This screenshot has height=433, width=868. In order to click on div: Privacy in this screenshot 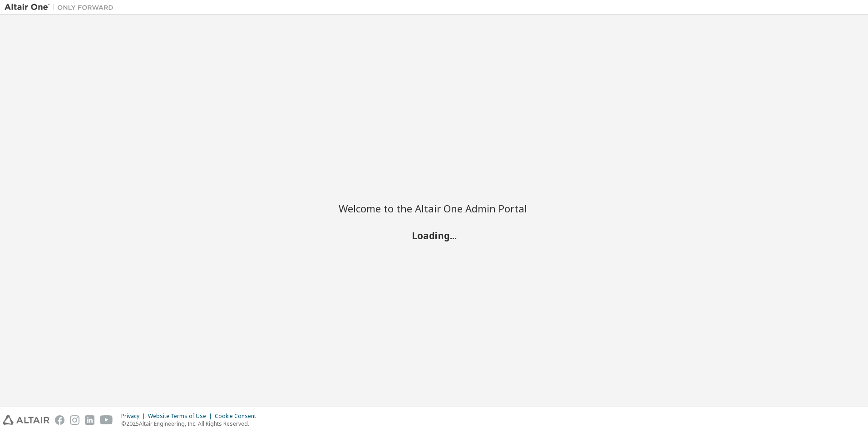, I will do `click(134, 416)`.